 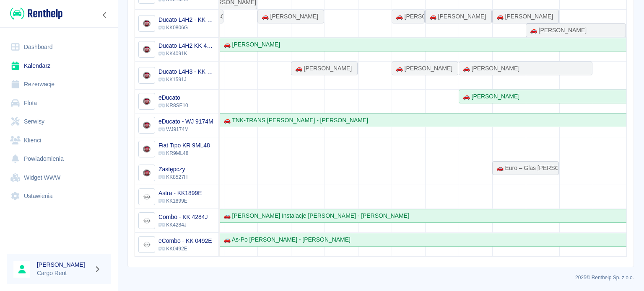 I want to click on p: KK8527H, so click(x=173, y=177).